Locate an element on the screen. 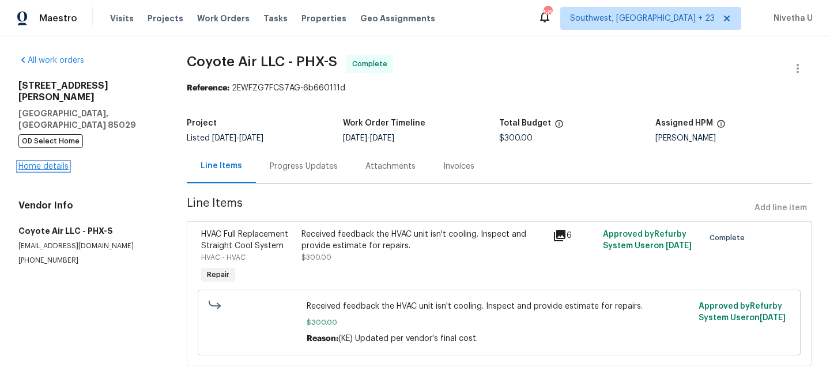 The height and width of the screenshot is (368, 830). span: Listed is located at coordinates (225, 138).